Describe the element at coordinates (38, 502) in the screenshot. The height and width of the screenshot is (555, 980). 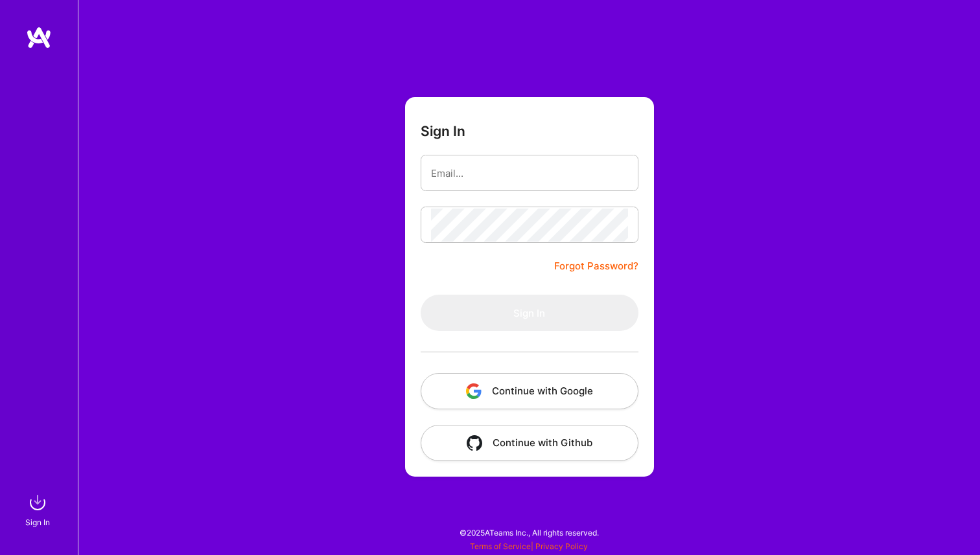
I see `img: sign in` at that location.